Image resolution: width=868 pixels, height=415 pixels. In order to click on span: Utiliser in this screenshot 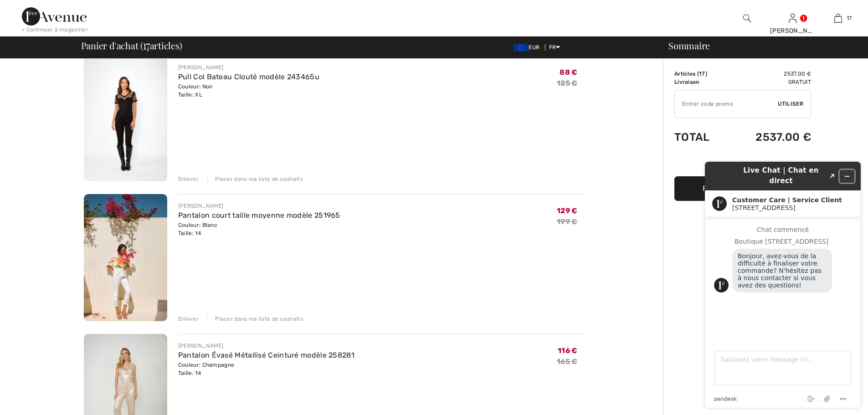, I will do `click(791, 104)`.